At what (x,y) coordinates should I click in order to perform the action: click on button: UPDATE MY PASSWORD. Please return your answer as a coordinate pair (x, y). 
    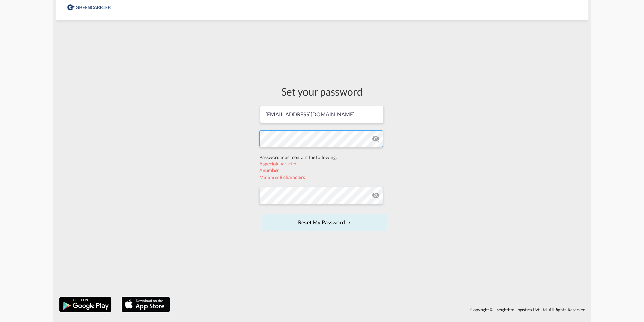
    Looking at the image, I should click on (324, 222).